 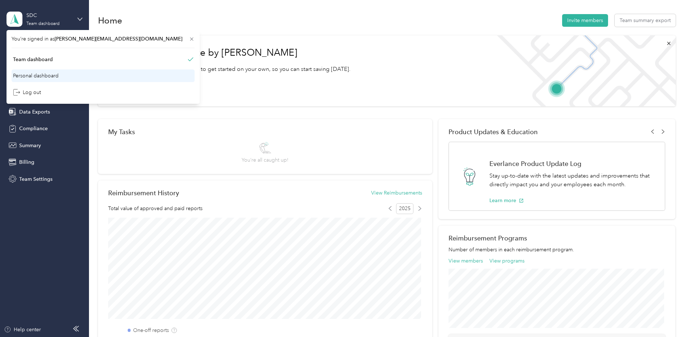 What do you see at coordinates (27, 92) in the screenshot?
I see `div: Log out` at bounding box center [27, 92].